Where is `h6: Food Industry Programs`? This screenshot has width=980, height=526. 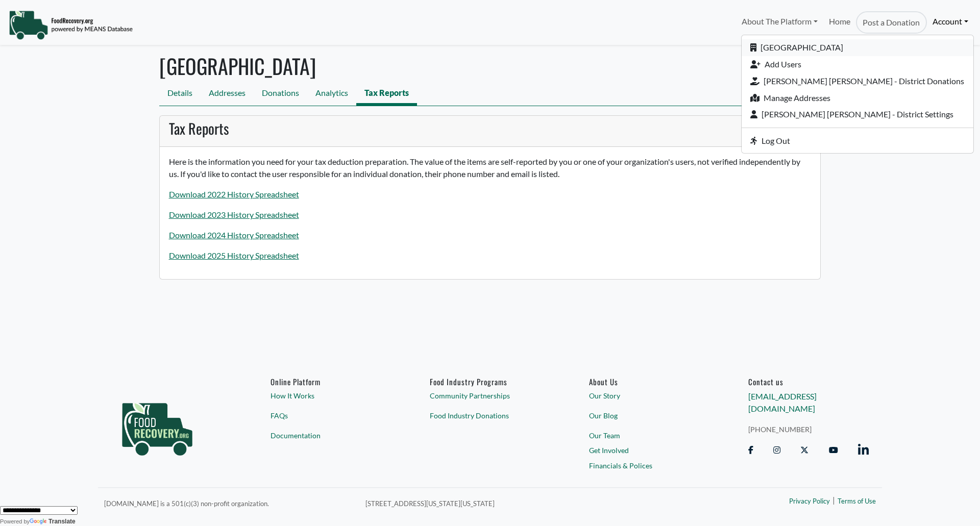 h6: Food Industry Programs is located at coordinates (490, 381).